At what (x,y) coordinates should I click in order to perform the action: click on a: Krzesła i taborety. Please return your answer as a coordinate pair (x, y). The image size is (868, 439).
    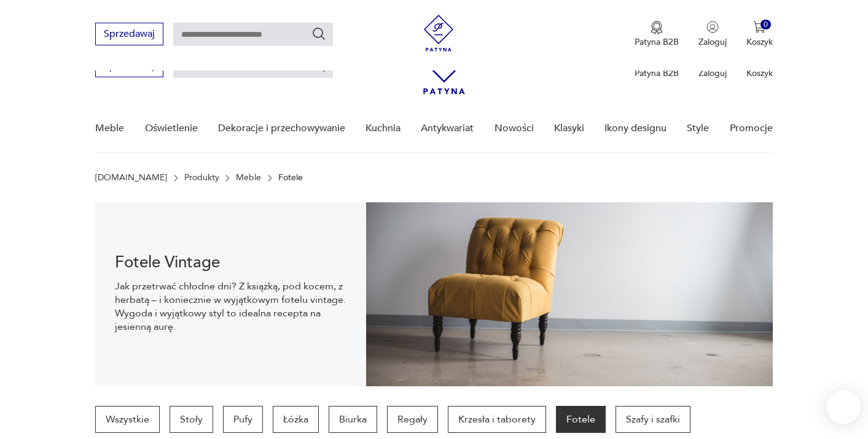
    Looking at the image, I should click on (497, 420).